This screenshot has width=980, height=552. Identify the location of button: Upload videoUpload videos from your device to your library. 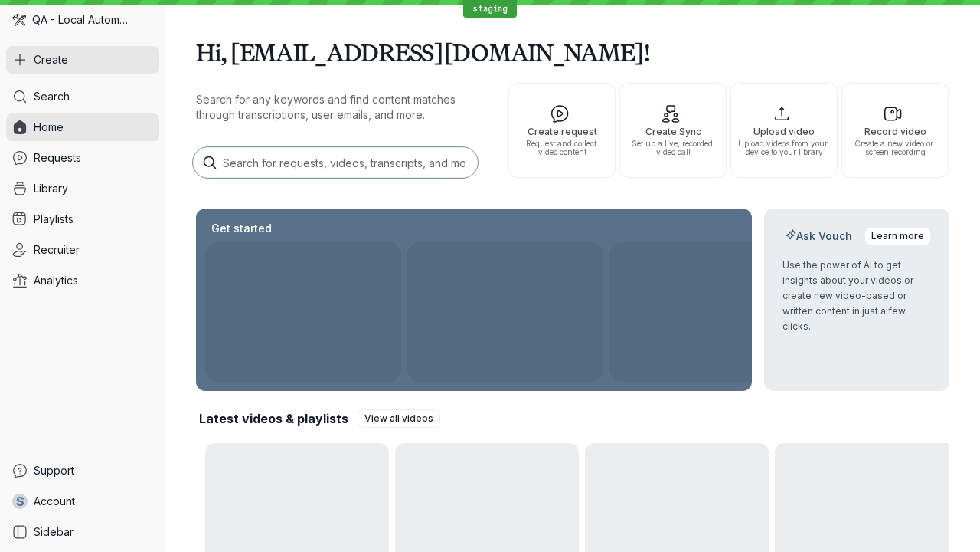
(784, 130).